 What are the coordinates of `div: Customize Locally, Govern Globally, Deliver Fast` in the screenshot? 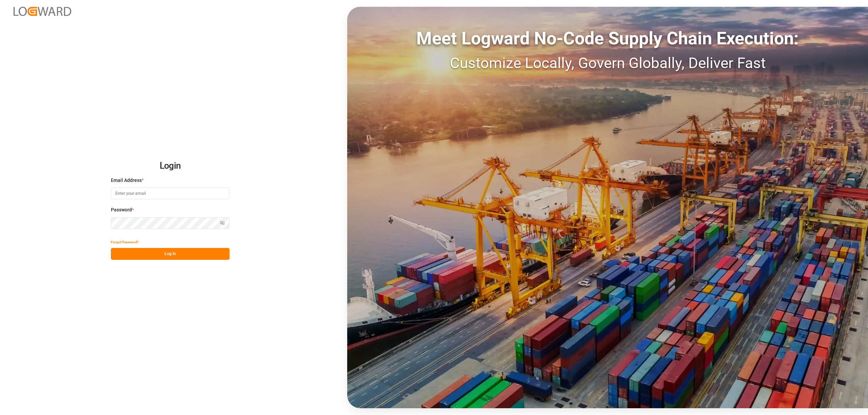 It's located at (608, 63).